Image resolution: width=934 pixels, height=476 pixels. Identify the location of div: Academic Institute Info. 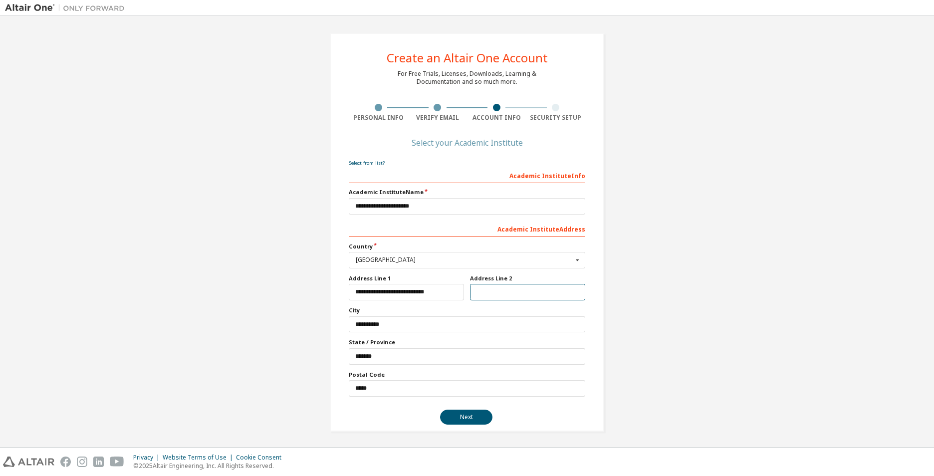
(467, 175).